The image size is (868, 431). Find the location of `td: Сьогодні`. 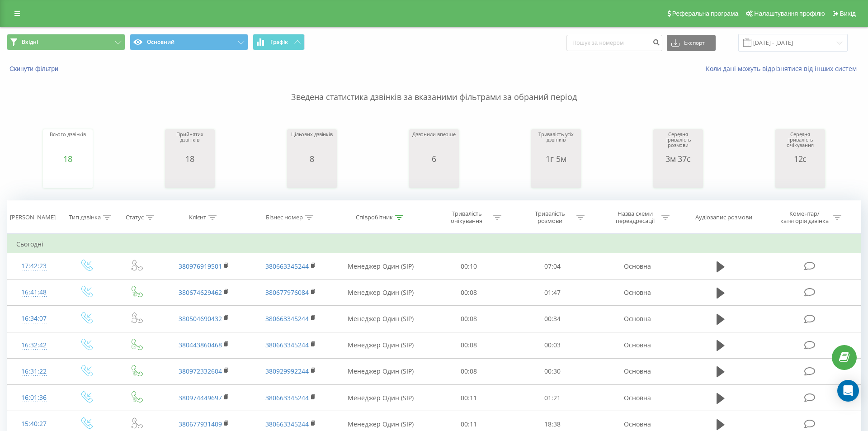

td: Сьогодні is located at coordinates (434, 244).